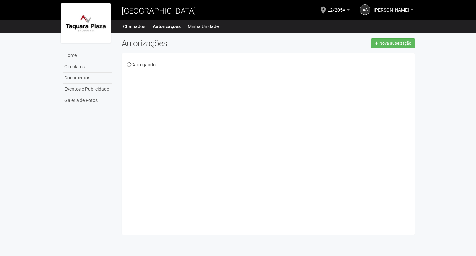 The image size is (476, 256). I want to click on a: Nova autorização, so click(393, 43).